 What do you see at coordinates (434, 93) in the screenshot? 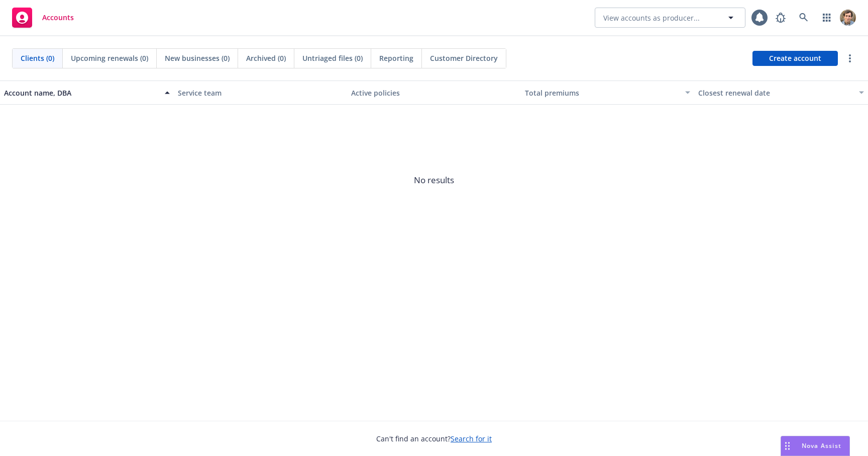
I see `div: Active policies` at bounding box center [434, 93].